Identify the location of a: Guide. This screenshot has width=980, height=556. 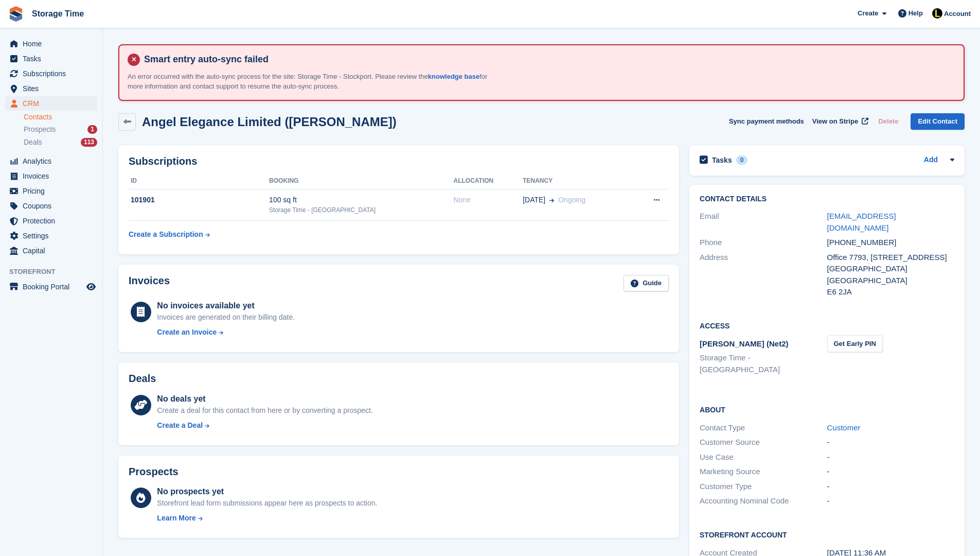
(646, 283).